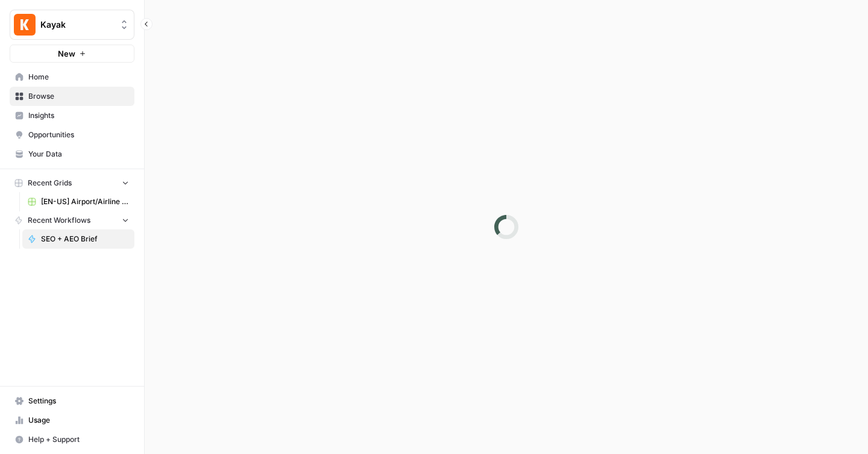  I want to click on span: Browse, so click(78, 97).